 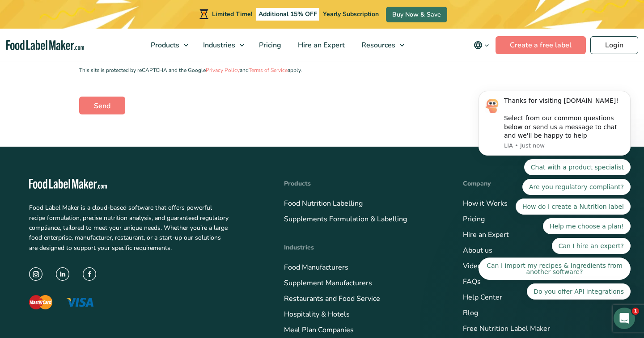 What do you see at coordinates (378, 45) in the screenshot?
I see `span: Resources` at bounding box center [378, 45].